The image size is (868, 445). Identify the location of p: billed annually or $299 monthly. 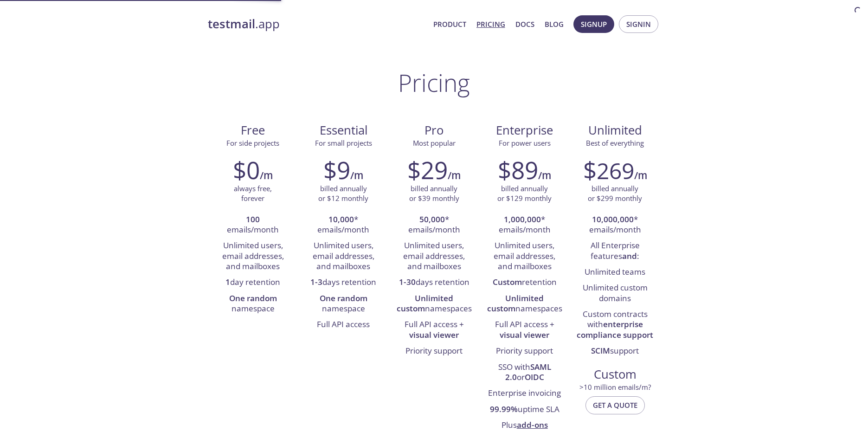
(615, 194).